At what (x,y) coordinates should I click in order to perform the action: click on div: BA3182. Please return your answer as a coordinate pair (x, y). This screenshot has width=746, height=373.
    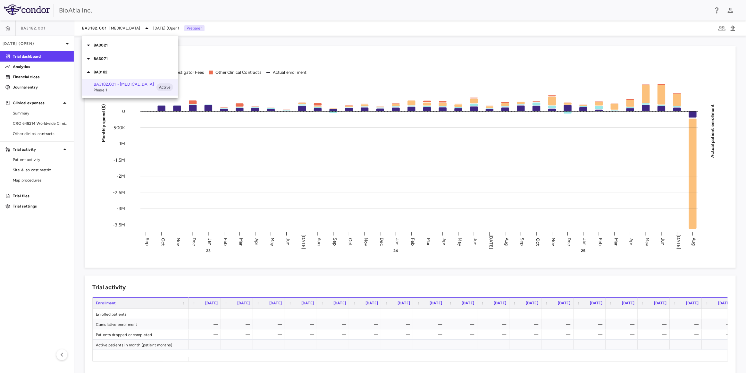
    Looking at the image, I should click on (130, 72).